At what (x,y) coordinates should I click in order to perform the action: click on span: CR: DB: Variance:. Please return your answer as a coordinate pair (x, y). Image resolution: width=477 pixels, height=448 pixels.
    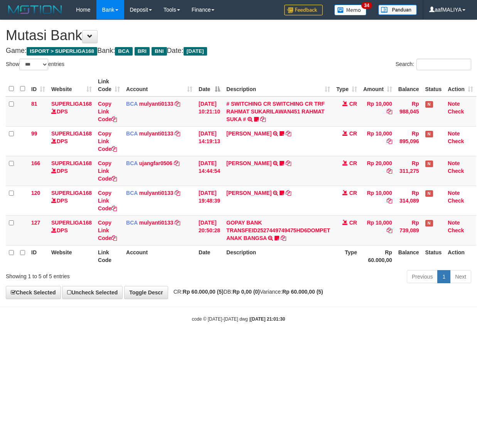
    Looking at the image, I should click on (246, 292).